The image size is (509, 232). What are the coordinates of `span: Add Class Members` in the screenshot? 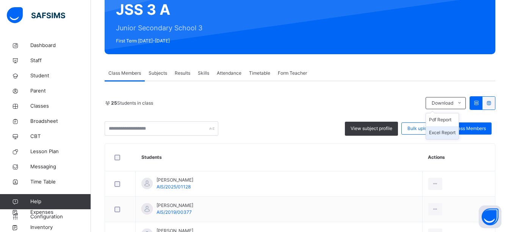 It's located at (464, 128).